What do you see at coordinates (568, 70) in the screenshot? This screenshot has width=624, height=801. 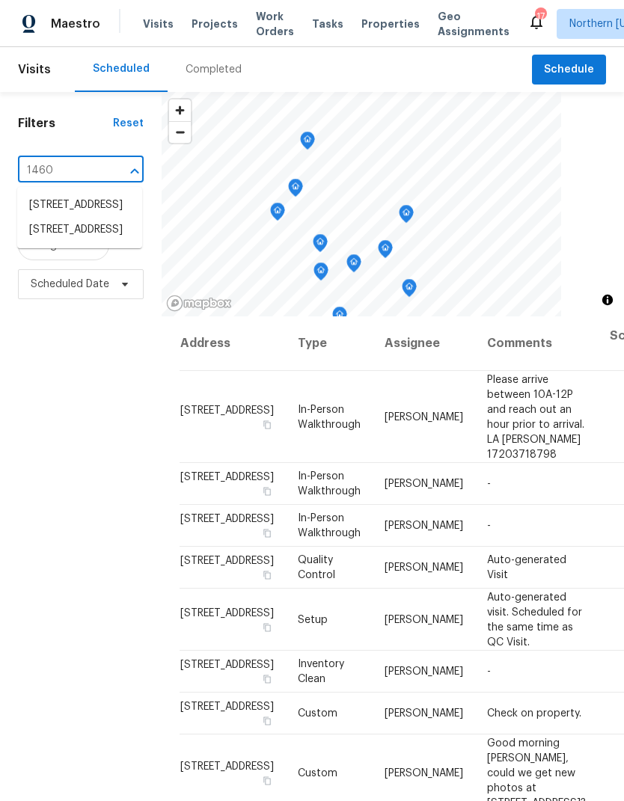 I see `button: Schedule` at bounding box center [568, 70].